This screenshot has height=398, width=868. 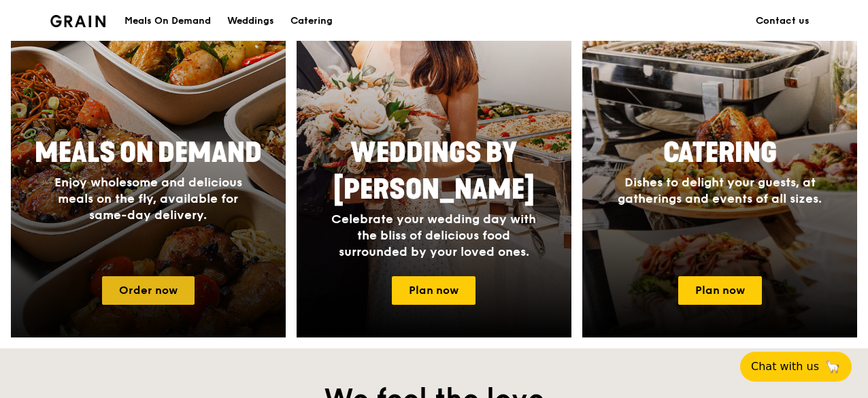 I want to click on button: Chat with us🦙, so click(x=796, y=367).